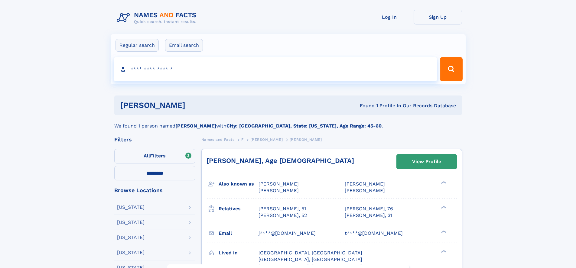  I want to click on h3: Also known as, so click(238, 184).